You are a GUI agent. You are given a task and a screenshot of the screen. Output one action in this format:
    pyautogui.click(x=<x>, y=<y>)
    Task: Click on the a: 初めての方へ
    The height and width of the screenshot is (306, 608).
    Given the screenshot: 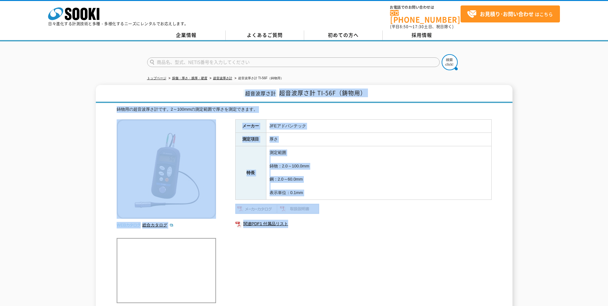 What is the action you would take?
    pyautogui.click(x=343, y=35)
    